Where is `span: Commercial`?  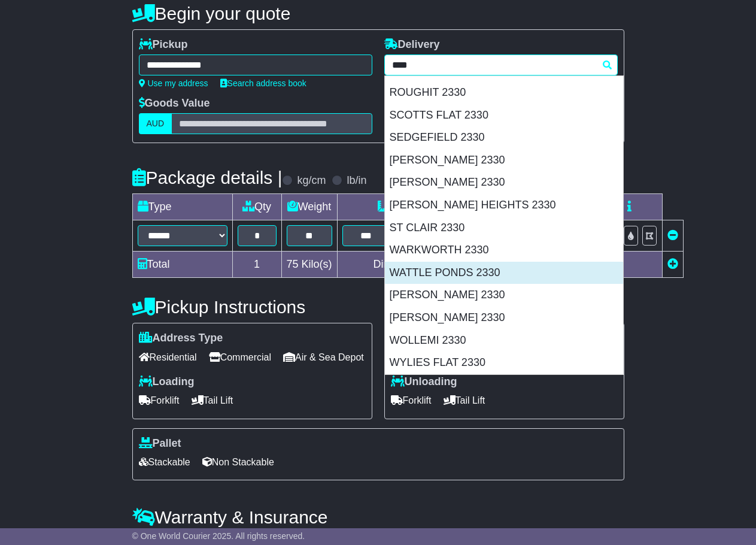
span: Commercial is located at coordinates (240, 357).